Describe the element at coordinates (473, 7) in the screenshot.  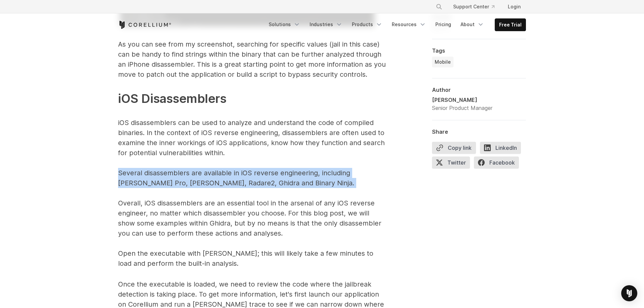
I see `a: Support Center` at that location.